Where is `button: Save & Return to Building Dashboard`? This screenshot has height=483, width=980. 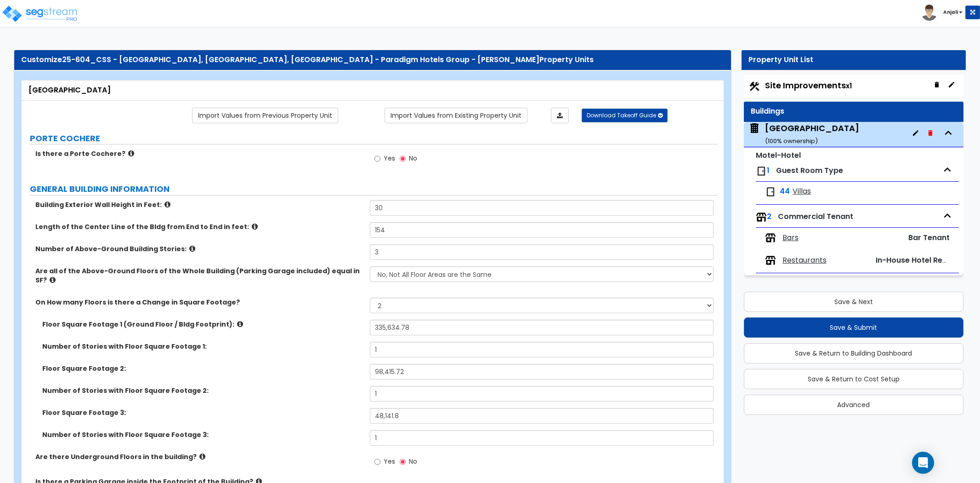 button: Save & Return to Building Dashboard is located at coordinates (854, 353).